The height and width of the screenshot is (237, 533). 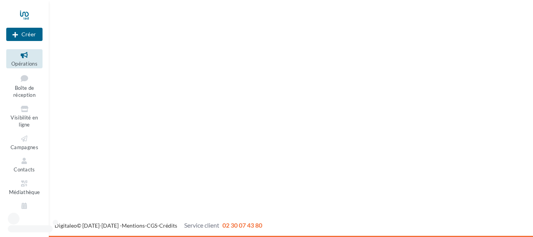 What do you see at coordinates (24, 34) in the screenshot?
I see `div: Nouvelle campagne` at bounding box center [24, 34].